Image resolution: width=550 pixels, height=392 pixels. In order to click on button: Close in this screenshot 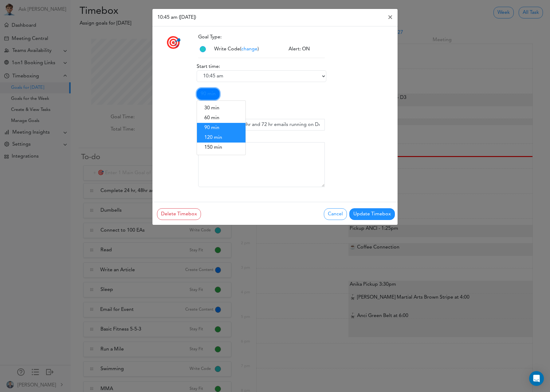, I will do `click(390, 17)`.